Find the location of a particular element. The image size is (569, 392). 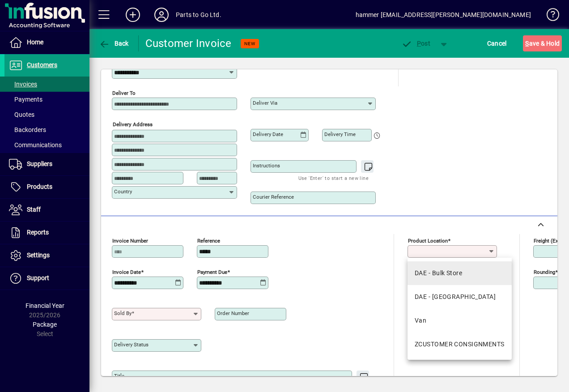

mat-label: Invoice date is located at coordinates (126, 272).